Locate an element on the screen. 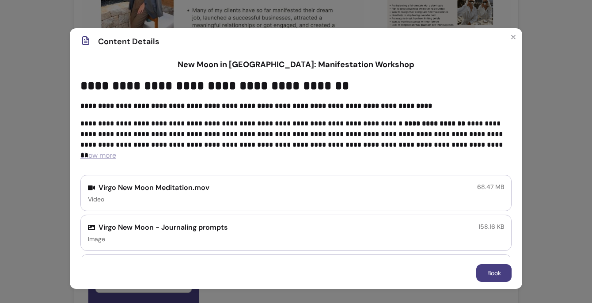  p: 158.16 KB is located at coordinates (491, 227).